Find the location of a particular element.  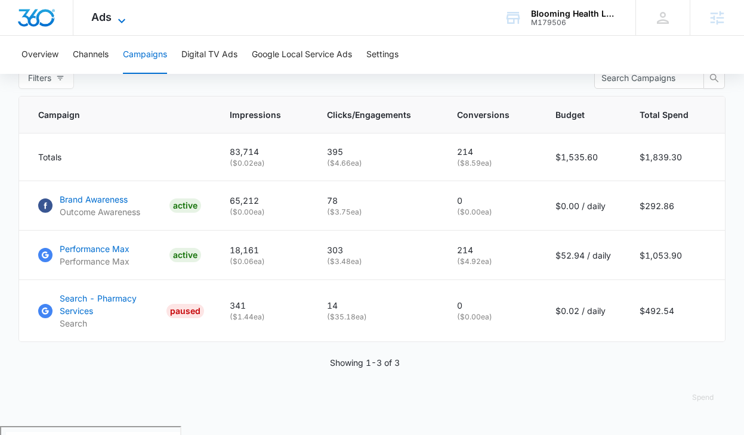

div: v 4.0.25 is located at coordinates (46, 24).